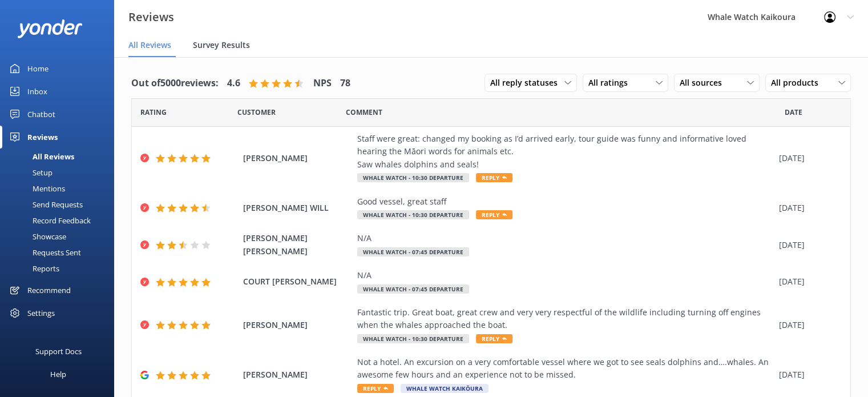  I want to click on img: yonder-white-logo.png, so click(49, 29).